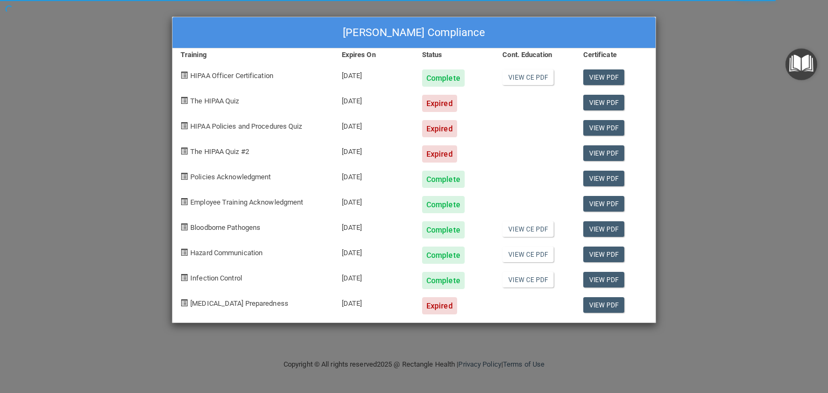 The image size is (828, 393). What do you see at coordinates (219, 151) in the screenshot?
I see `span: The HIPAA Quiz #2` at bounding box center [219, 151].